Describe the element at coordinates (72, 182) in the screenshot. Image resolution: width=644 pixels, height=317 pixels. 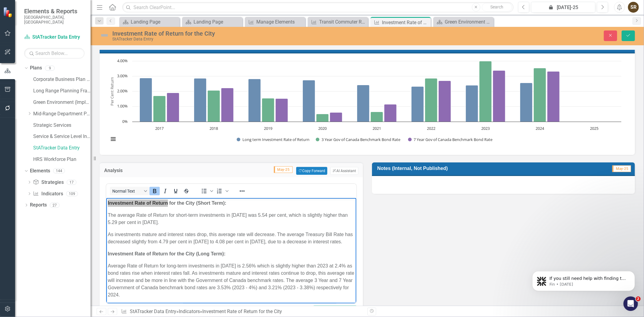
I see `div: 17` at that location.